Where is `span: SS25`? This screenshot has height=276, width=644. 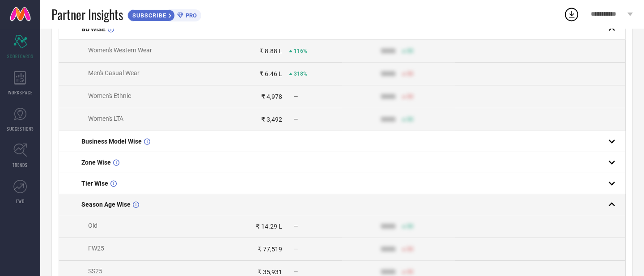
span: SS25 is located at coordinates (95, 271).